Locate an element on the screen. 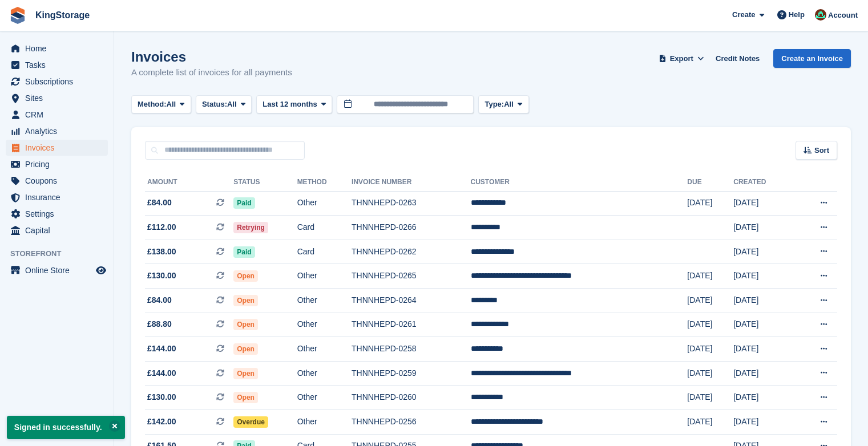  td: THNNHEPD-0258 is located at coordinates (411, 349).